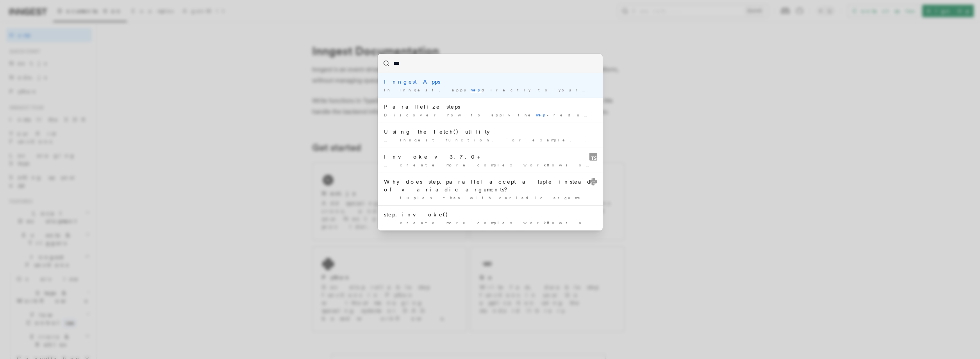  Describe the element at coordinates (490, 165) in the screenshot. I see `div: … create more complex workflows or -reduce type jobs. step …` at that location.